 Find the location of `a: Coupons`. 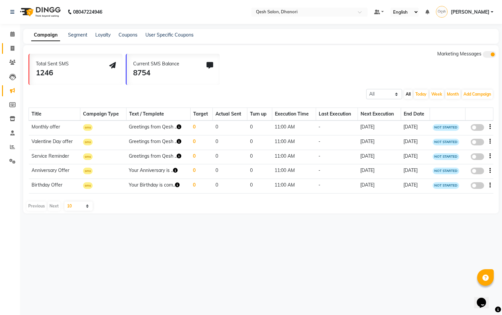

a: Coupons is located at coordinates (128, 35).